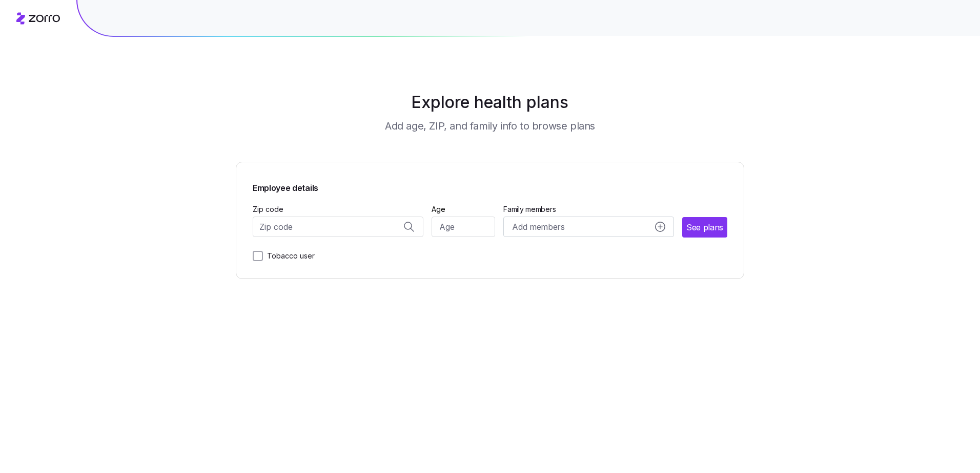 The width and height of the screenshot is (980, 473). What do you see at coordinates (286, 186) in the screenshot?
I see `span: Employee details` at bounding box center [286, 186].